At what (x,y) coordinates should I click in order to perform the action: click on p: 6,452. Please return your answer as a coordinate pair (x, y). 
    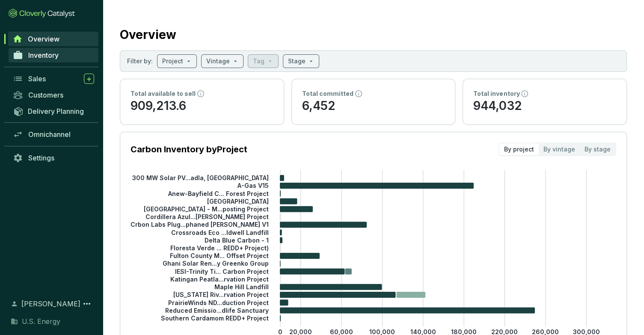
    Looking at the image, I should click on (373, 106).